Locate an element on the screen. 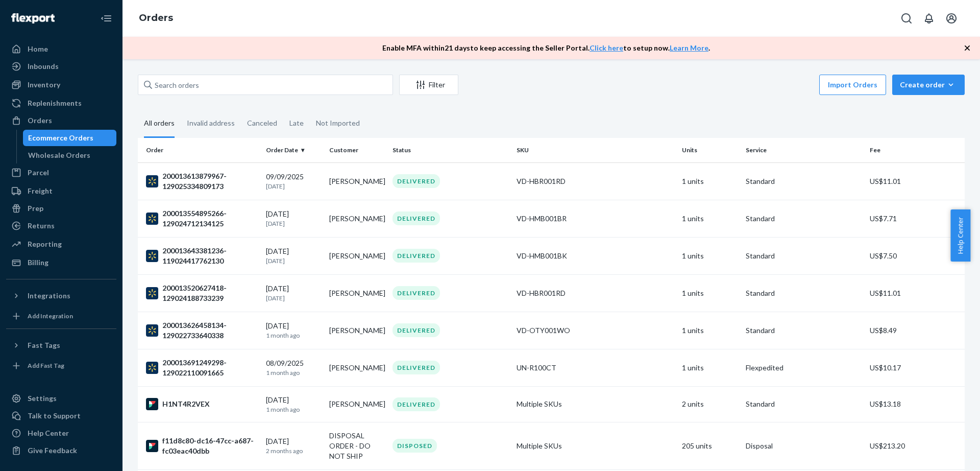  th: Order is located at coordinates (200, 150).